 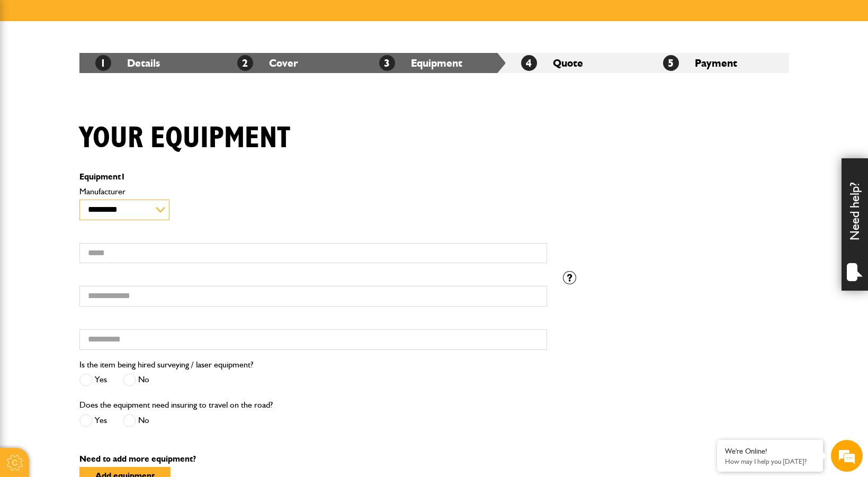 I want to click on span: 4, so click(x=529, y=63).